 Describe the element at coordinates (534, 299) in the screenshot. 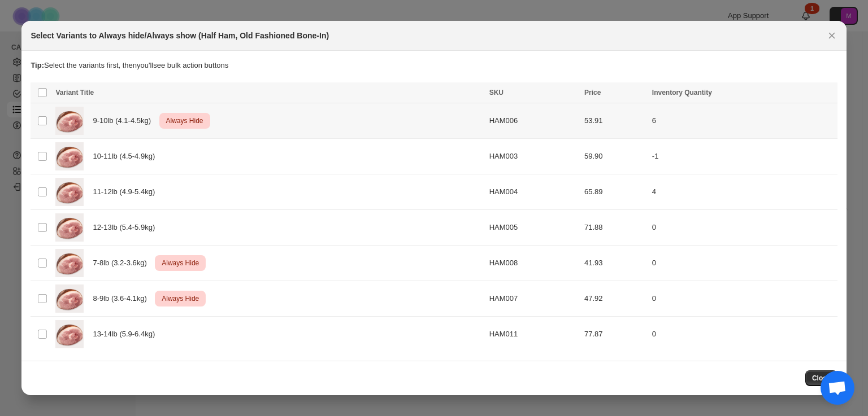

I see `td: HAM007` at that location.